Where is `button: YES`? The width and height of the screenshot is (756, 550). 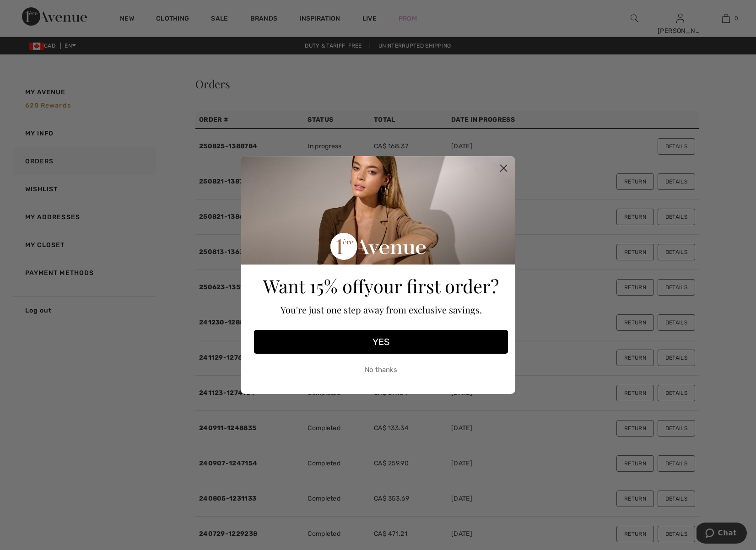 button: YES is located at coordinates (381, 342).